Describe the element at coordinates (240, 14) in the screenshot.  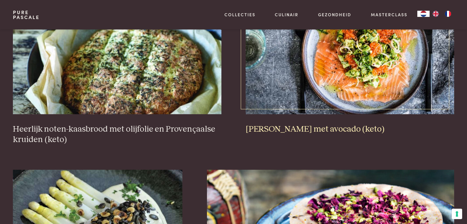
I see `a: Collecties` at that location.